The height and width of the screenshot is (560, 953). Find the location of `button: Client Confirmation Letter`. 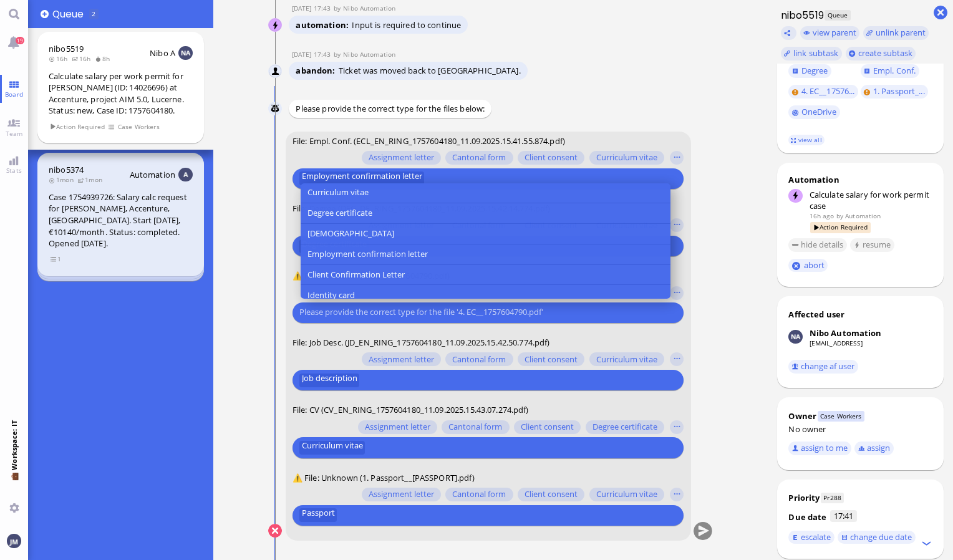

button: Client Confirmation Letter is located at coordinates (485, 275).